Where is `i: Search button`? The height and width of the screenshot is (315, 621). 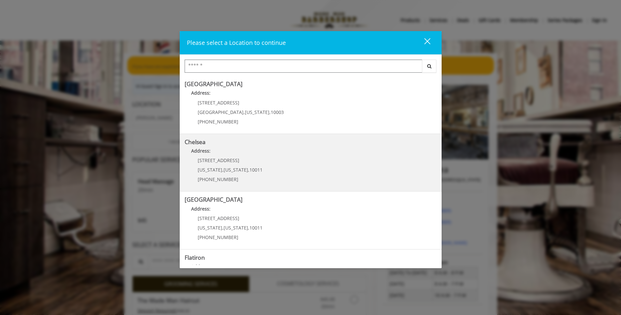 i: Search button is located at coordinates (429, 66).